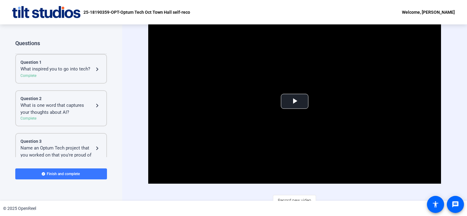 This screenshot has width=467, height=216. What do you see at coordinates (20, 209) in the screenshot?
I see `div: © 2025 OpenReel` at bounding box center [20, 209].